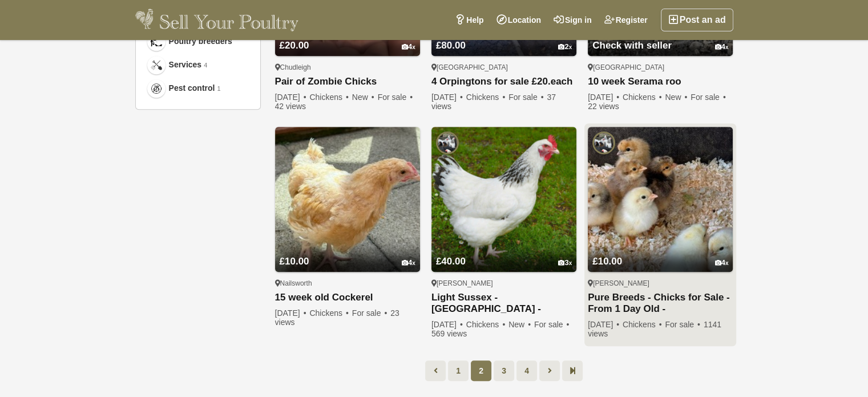 Image resolution: width=868 pixels, height=397 pixels. I want to click on span: 569 views, so click(449, 333).